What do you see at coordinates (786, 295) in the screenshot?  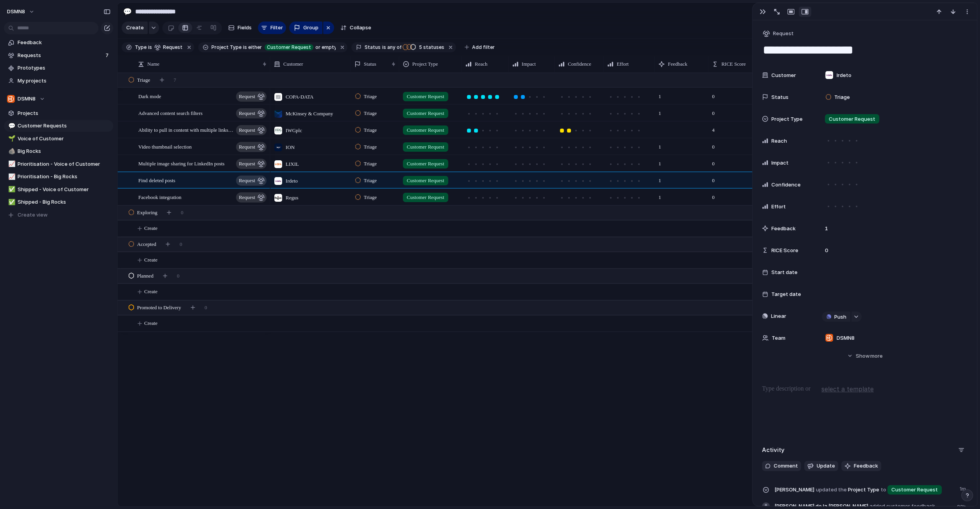 I see `span: Target date` at bounding box center [786, 295].